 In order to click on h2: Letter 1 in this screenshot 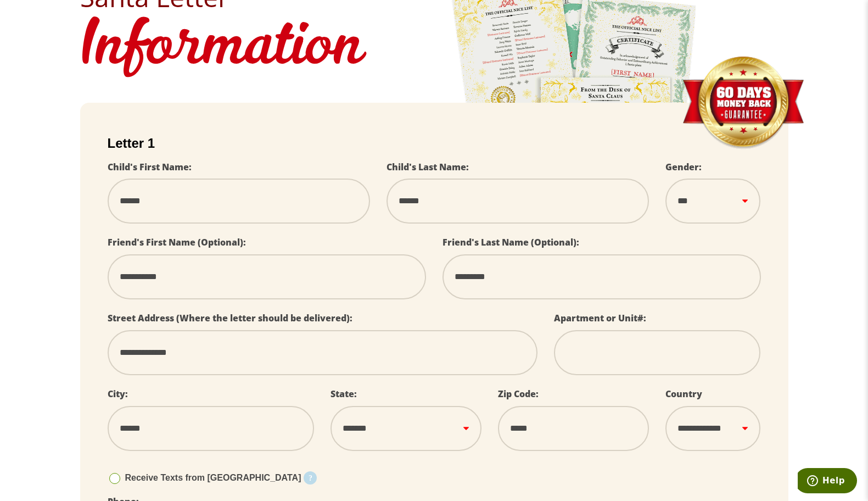, I will do `click(435, 143)`.